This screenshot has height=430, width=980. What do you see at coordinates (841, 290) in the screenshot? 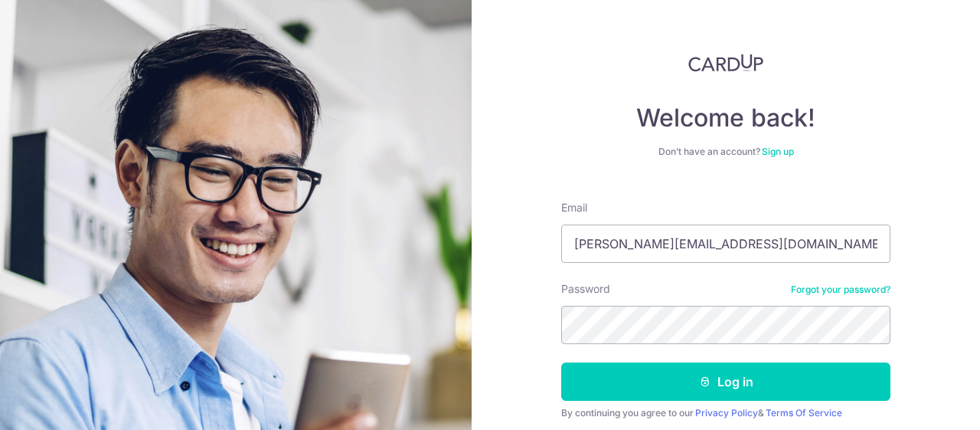
I see `a: Forgot your password?` at bounding box center [841, 290].